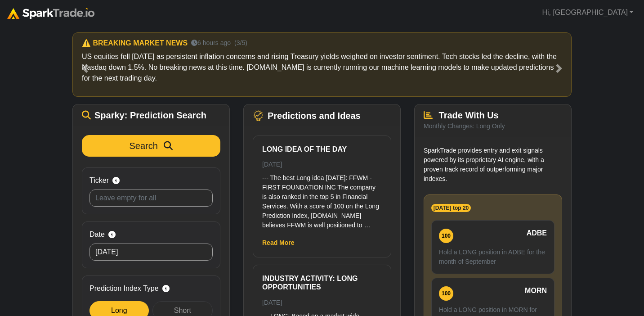 The height and width of the screenshot is (316, 644). I want to click on span: Short, so click(183, 310).